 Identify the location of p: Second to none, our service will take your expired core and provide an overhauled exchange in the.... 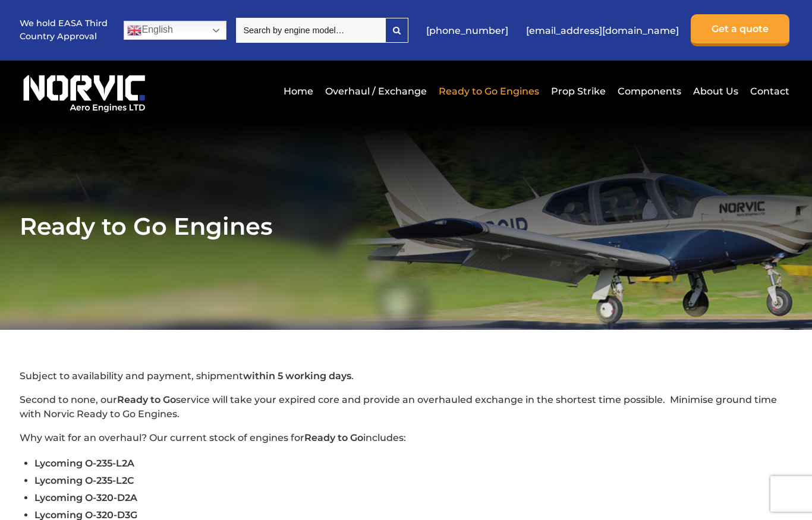
(405, 407).